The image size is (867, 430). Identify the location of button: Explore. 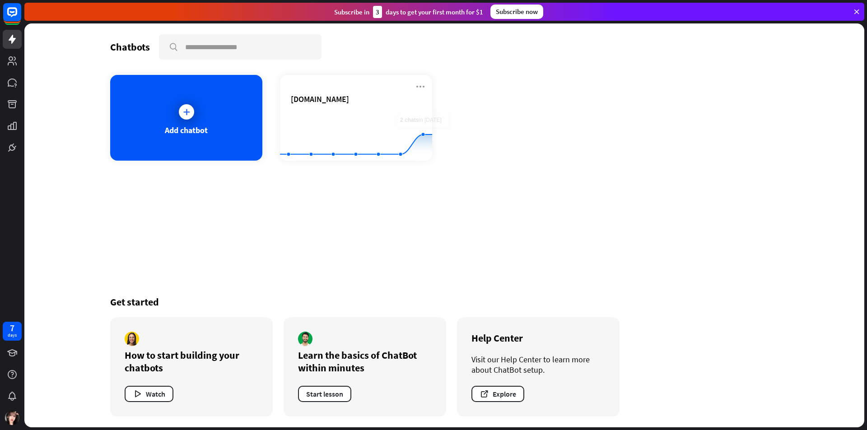
(498, 394).